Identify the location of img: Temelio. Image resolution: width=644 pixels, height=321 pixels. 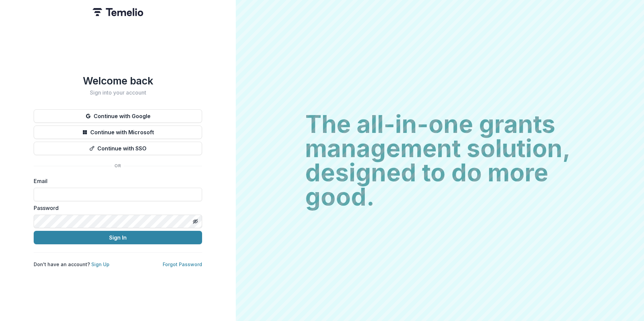
(118, 12).